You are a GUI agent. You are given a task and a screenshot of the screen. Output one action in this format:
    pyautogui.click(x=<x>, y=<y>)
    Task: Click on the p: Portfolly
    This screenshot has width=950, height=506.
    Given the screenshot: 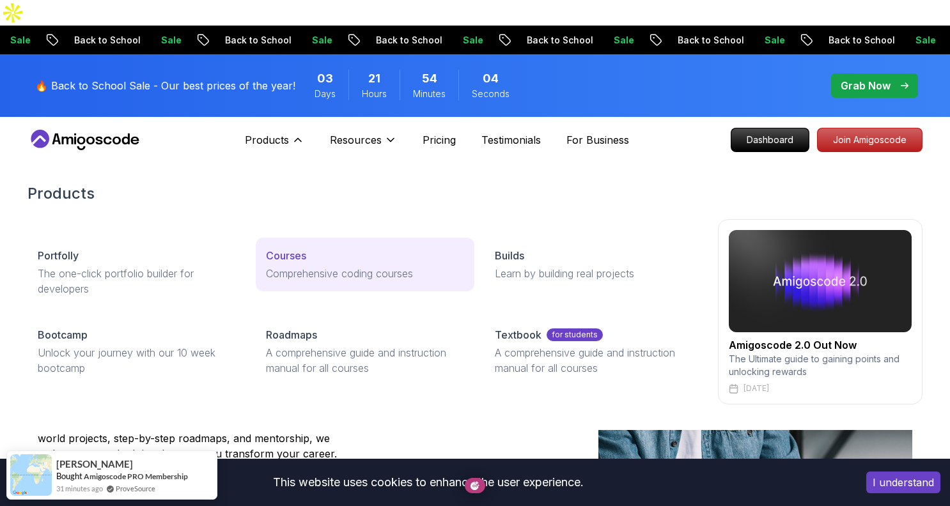 What is the action you would take?
    pyautogui.click(x=58, y=256)
    